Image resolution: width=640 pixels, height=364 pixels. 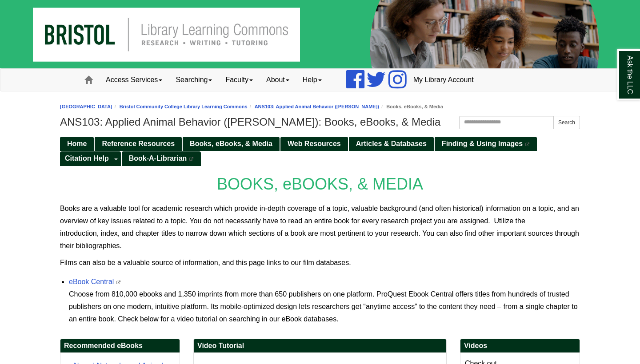 What do you see at coordinates (482, 144) in the screenshot?
I see `span: Finding & Using Images` at bounding box center [482, 144].